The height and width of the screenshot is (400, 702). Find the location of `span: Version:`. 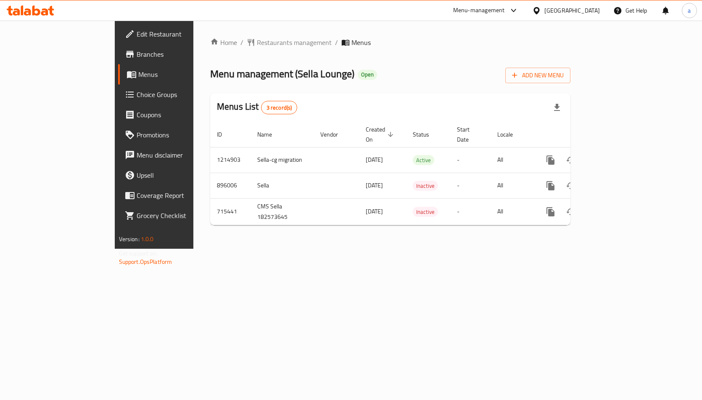

span: Version: is located at coordinates (129, 239).